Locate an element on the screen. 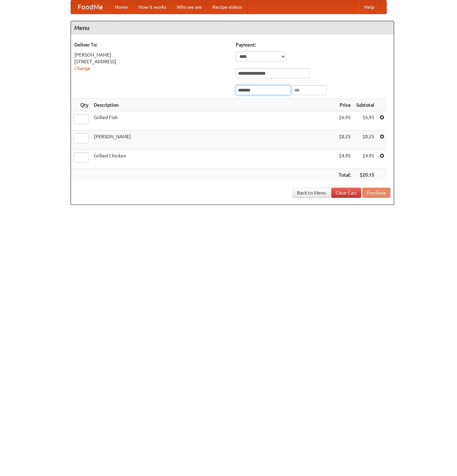  a: Recipe videos is located at coordinates (227, 7).